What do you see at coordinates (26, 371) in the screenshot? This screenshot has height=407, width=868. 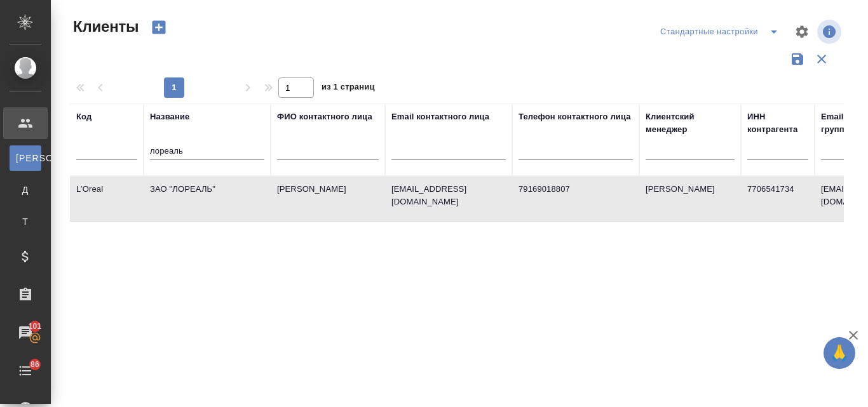 I see `a: 86` at bounding box center [26, 371].